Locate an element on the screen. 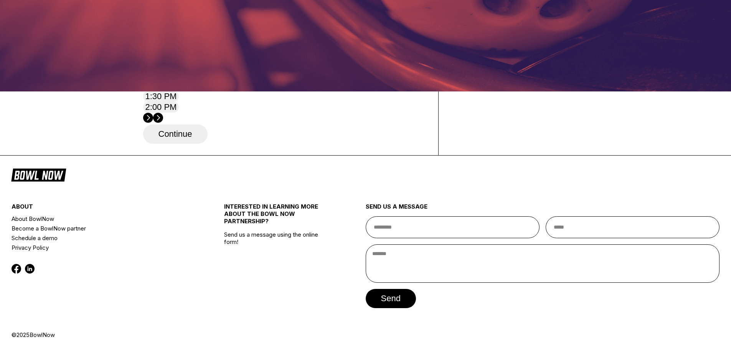 This screenshot has width=731, height=350. a: Privacy Policy is located at coordinates (100, 247).